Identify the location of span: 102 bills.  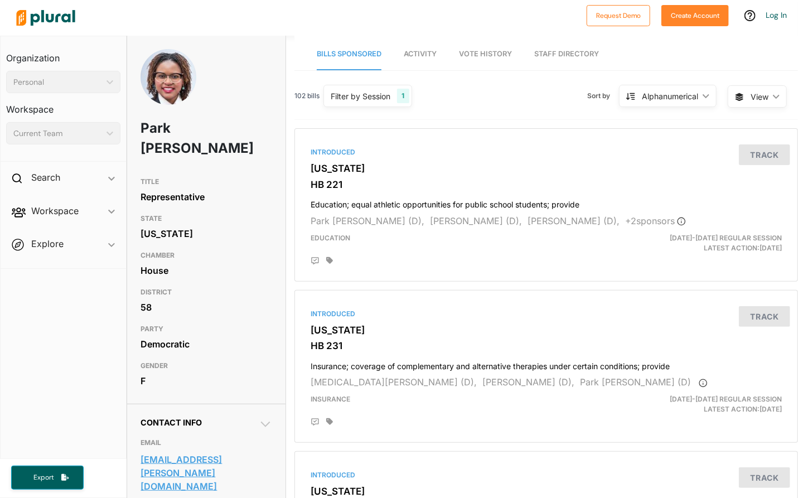
(307, 96).